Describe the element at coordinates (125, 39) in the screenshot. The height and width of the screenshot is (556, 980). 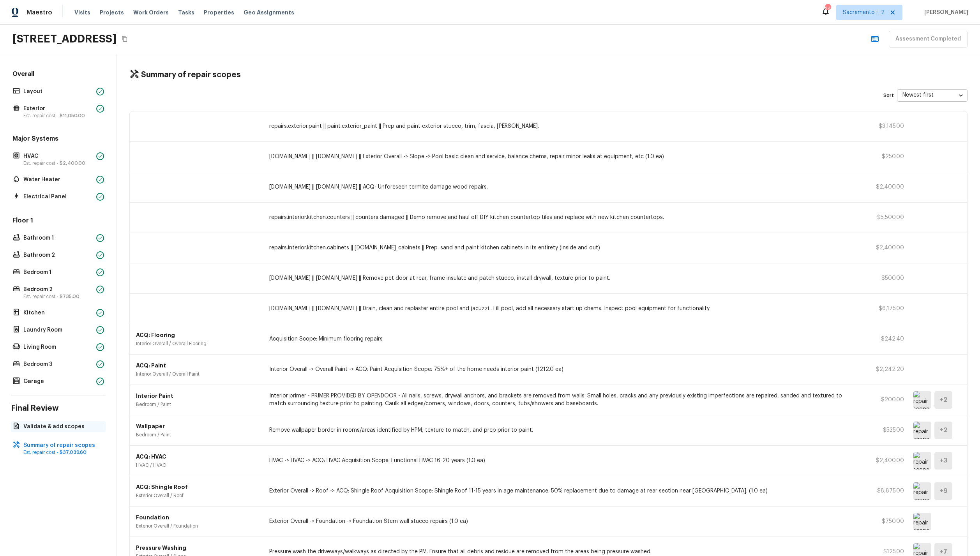
I see `button: Copy Address` at that location.